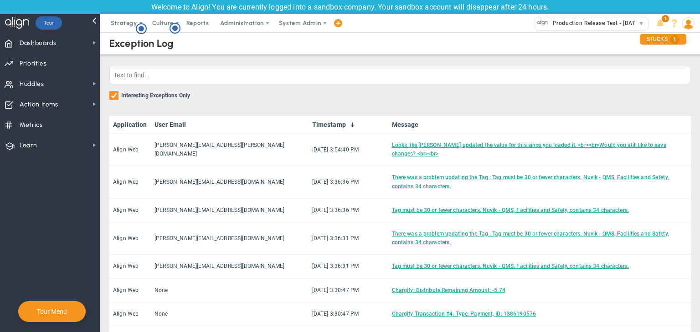 The image size is (700, 332). Describe the element at coordinates (400, 75) in the screenshot. I see `input: Text to find...` at that location.